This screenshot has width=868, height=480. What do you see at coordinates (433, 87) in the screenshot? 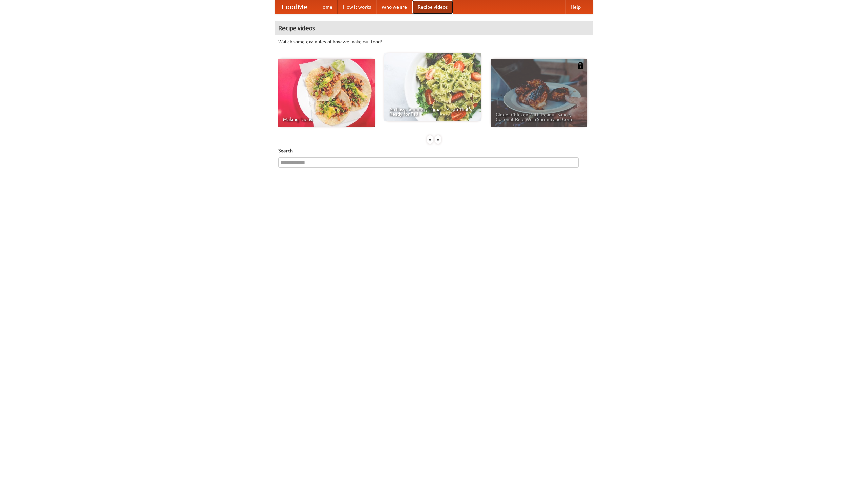
I see `a: An Easy, Summery Tomato Pasta That's Ready for Fall` at bounding box center [433, 87].